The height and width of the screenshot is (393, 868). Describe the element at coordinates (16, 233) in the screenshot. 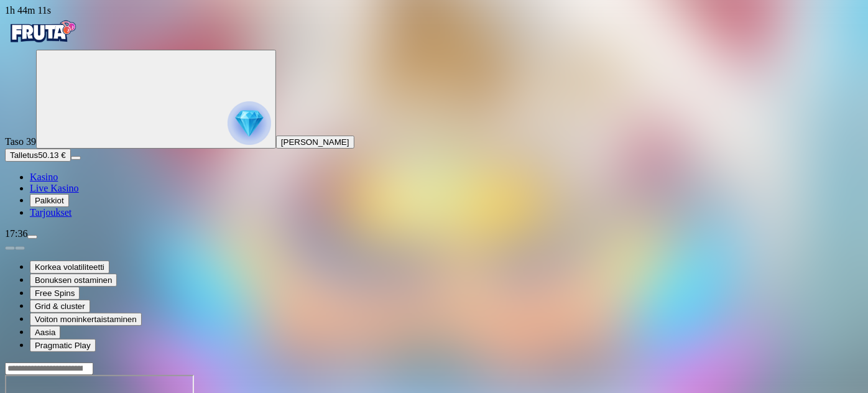

I see `span: 17:36` at that location.